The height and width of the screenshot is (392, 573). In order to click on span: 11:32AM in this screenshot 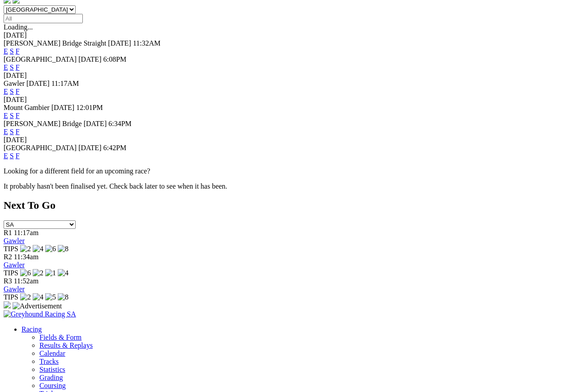, I will do `click(147, 43)`.